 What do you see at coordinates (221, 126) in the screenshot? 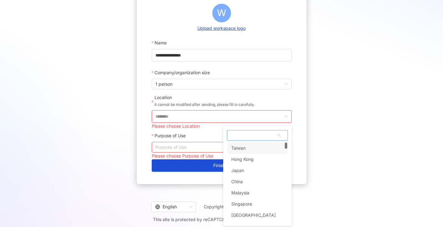
I see `div: Please choose Location` at bounding box center [221, 126].